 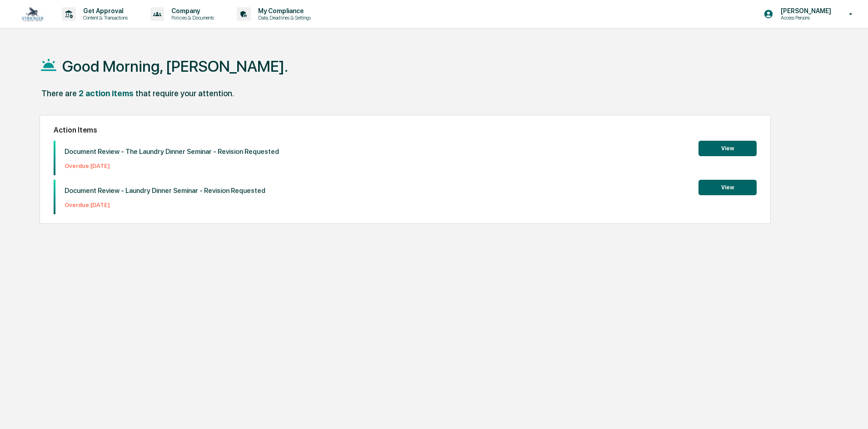 I want to click on p: Document Review - The Laundry Dinner Seminar - Revision Requested, so click(x=172, y=152).